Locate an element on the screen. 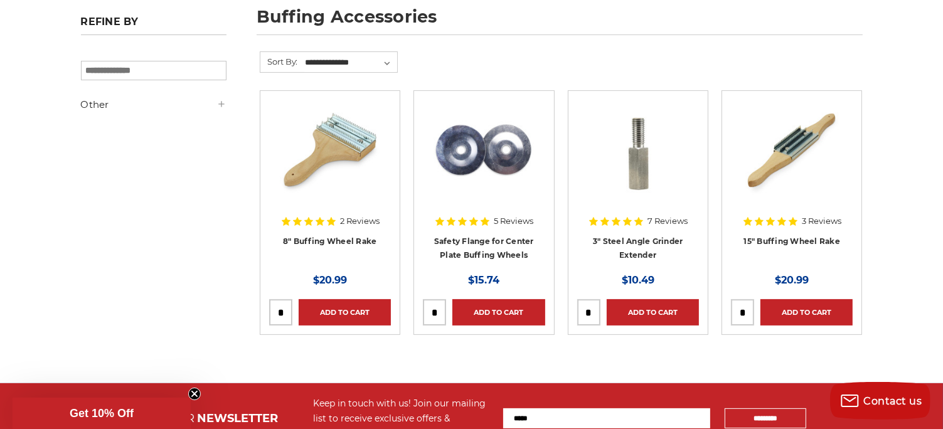 Image resolution: width=943 pixels, height=429 pixels. a: 4 inch safety flange for center plate airway buffs is located at coordinates (484, 161).